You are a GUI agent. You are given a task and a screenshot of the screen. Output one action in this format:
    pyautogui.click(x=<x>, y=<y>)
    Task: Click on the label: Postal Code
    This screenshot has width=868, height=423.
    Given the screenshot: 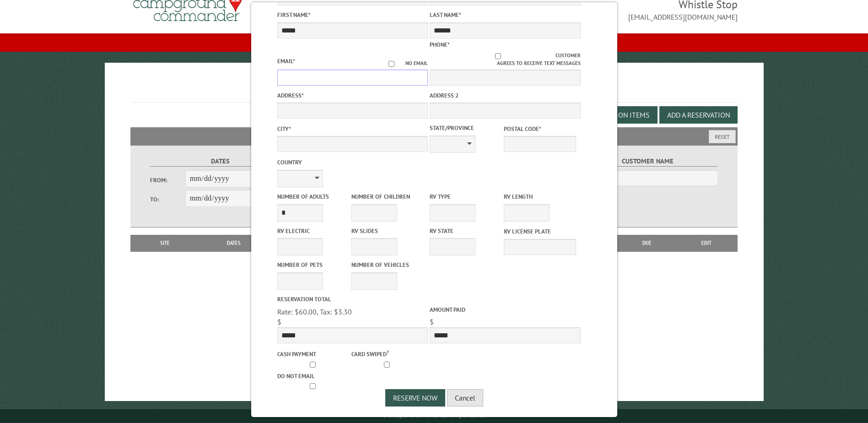 What is the action you would take?
    pyautogui.click(x=540, y=129)
    